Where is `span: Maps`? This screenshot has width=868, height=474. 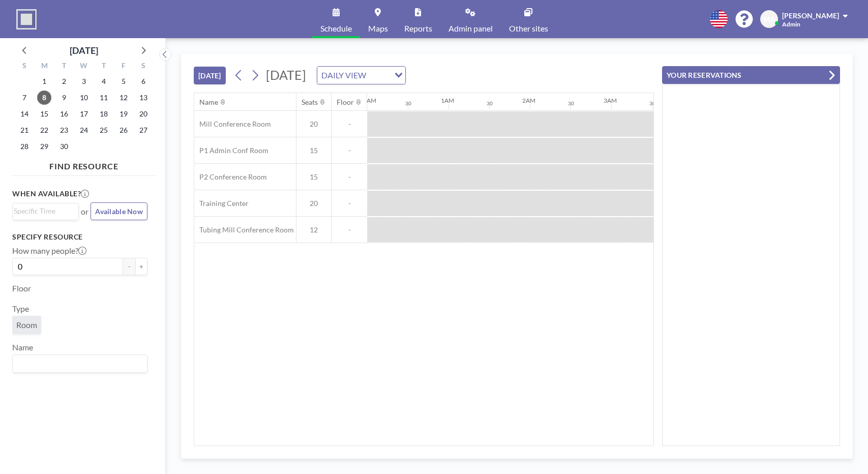
span: Maps is located at coordinates (378, 29).